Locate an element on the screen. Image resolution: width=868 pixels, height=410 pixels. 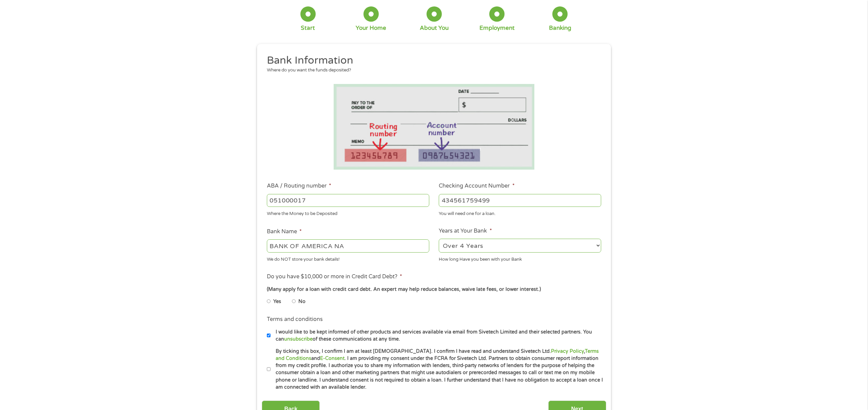
div: Employment is located at coordinates (497, 28).